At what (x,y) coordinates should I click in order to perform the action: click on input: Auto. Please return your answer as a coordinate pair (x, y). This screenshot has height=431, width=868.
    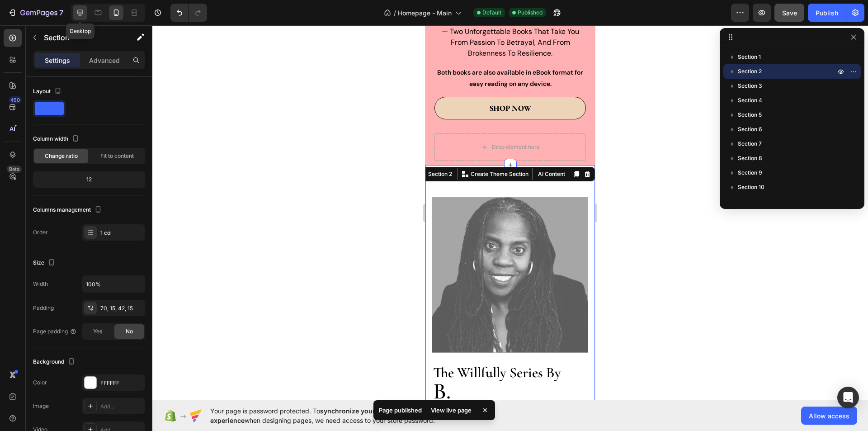
    Looking at the image, I should click on (113, 284).